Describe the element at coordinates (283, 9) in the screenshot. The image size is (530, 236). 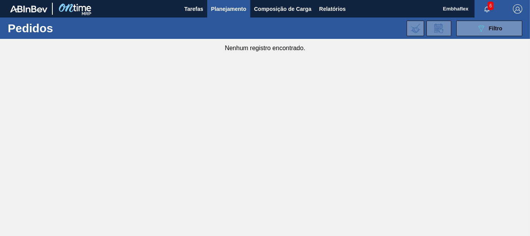
I see `span: Composição de Carga` at that location.